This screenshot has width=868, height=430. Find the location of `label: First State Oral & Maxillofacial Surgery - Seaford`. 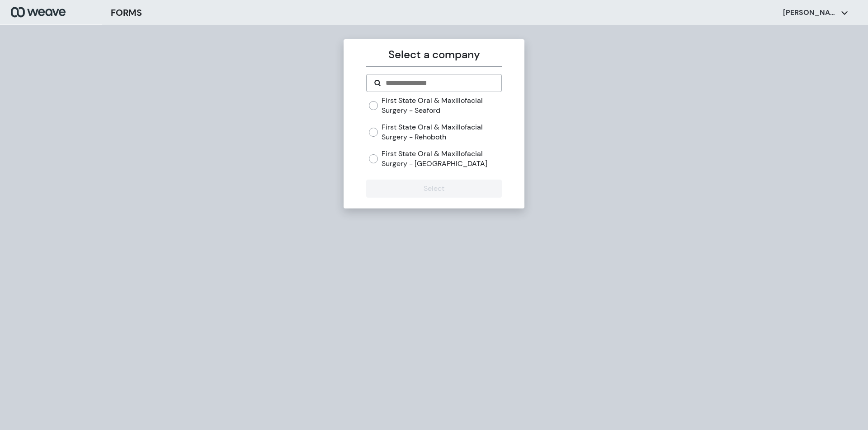

label: First State Oral & Maxillofacial Surgery - Seaford is located at coordinates (441, 105).